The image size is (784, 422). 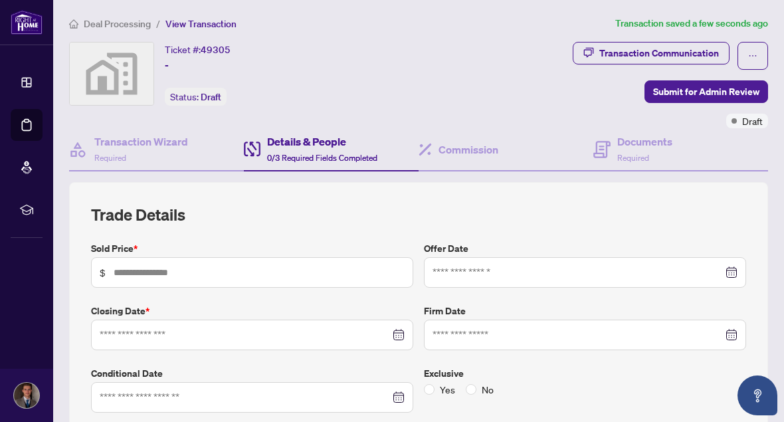 What do you see at coordinates (322, 157) in the screenshot?
I see `span: 0/3 Required Fields Completed` at bounding box center [322, 157].